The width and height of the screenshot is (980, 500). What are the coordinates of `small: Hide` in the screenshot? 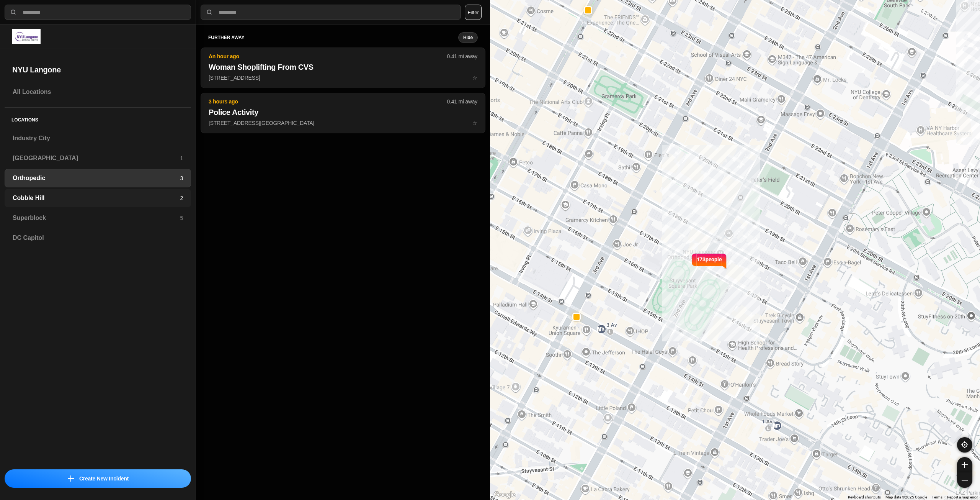 It's located at (468, 37).